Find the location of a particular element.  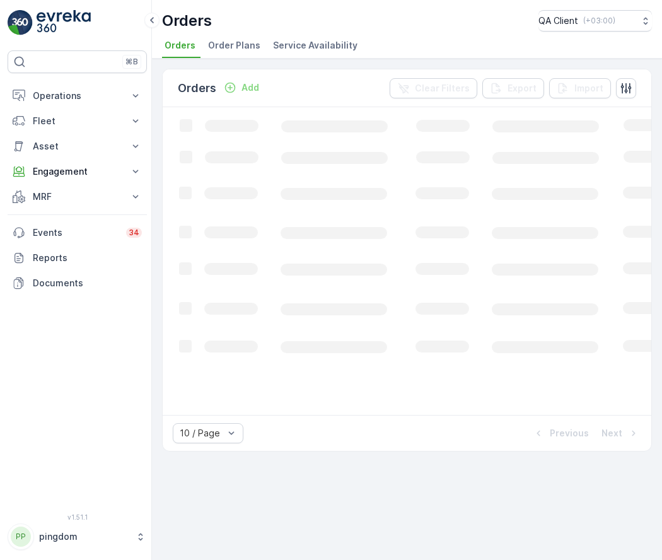

p: Engagement is located at coordinates (77, 172).